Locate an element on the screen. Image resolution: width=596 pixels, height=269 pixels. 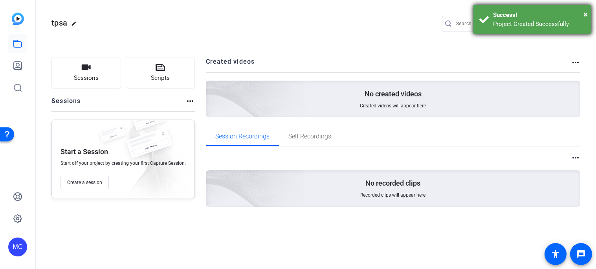
span: Create a session is located at coordinates (85, 182).